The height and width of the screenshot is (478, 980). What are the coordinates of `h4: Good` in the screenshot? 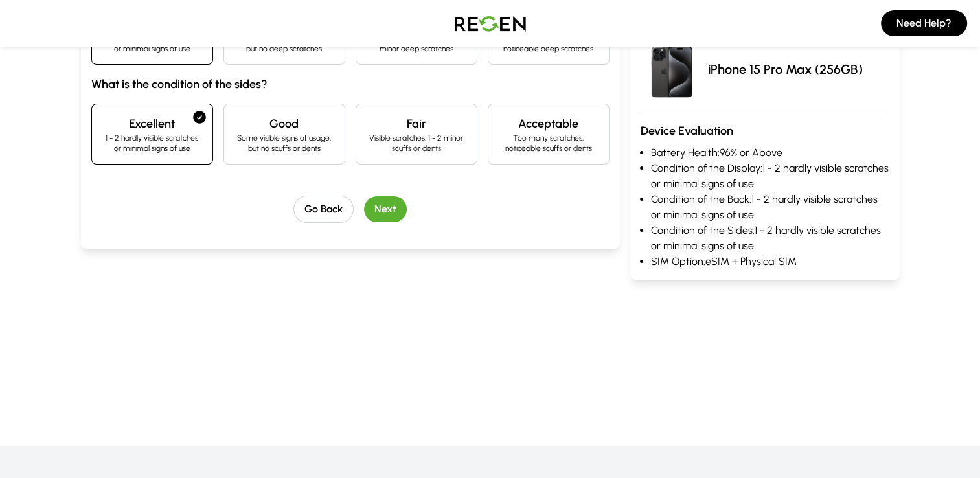 It's located at (284, 124).